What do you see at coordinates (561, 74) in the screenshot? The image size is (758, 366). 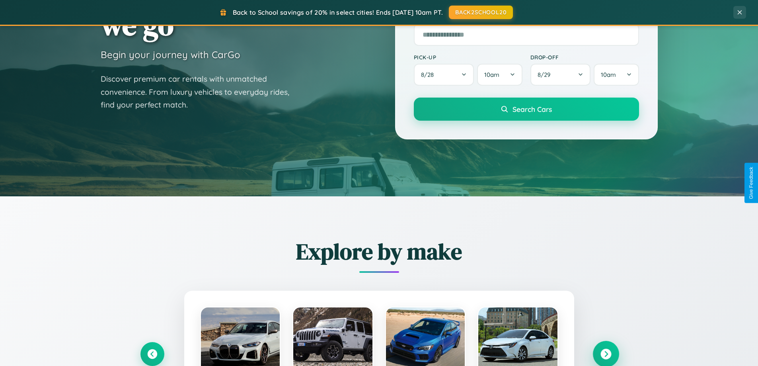 I see `button: 8/29` at bounding box center [561, 74].